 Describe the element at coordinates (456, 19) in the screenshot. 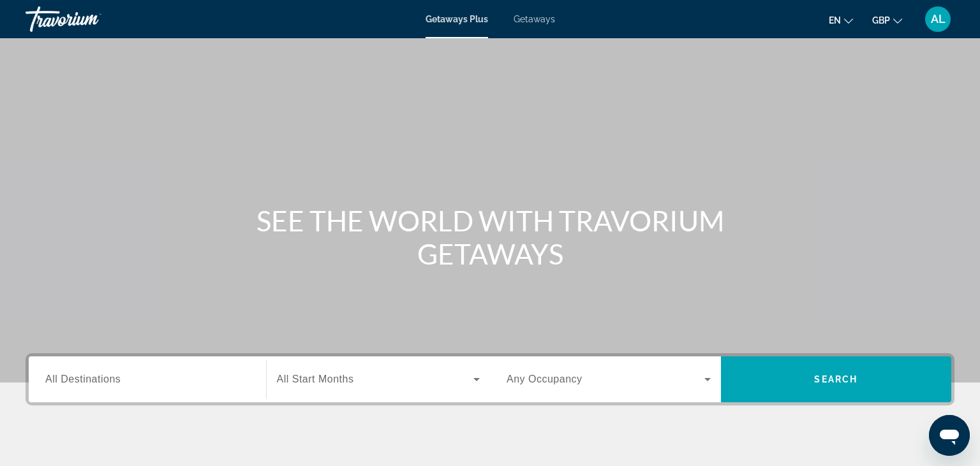

I see `span: Getaways Plus` at that location.